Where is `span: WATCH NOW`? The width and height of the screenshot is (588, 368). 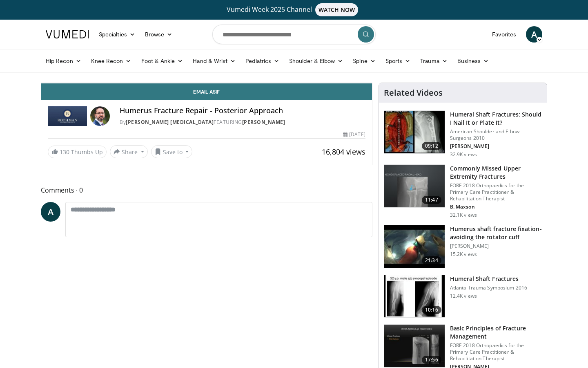
span: WATCH NOW is located at coordinates (337, 10).